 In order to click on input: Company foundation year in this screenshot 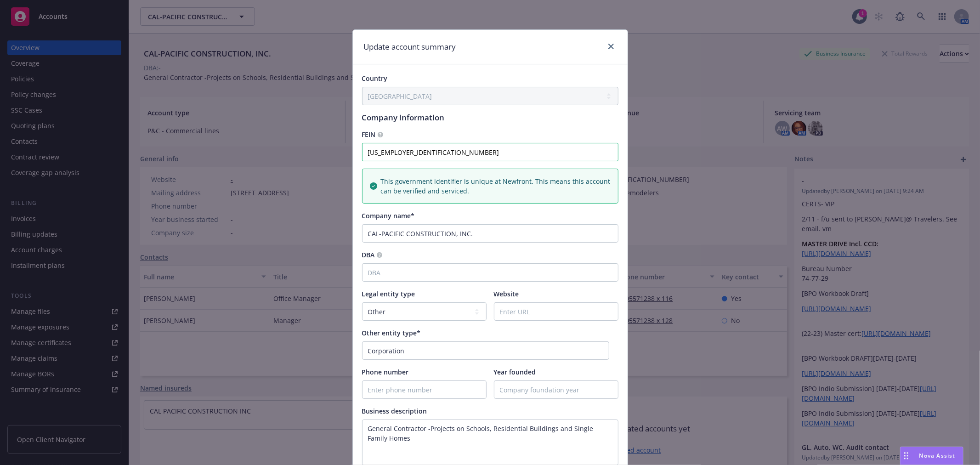, I will do `click(556, 389)`.